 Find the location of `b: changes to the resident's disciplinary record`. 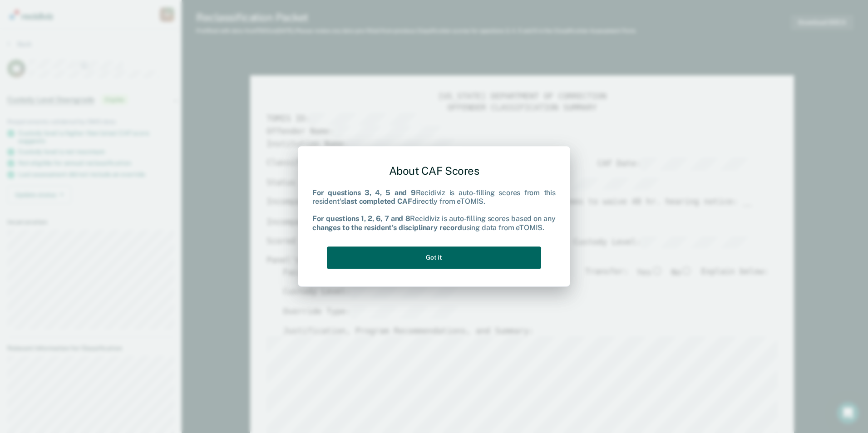

b: changes to the resident's disciplinary record is located at coordinates (387, 228).